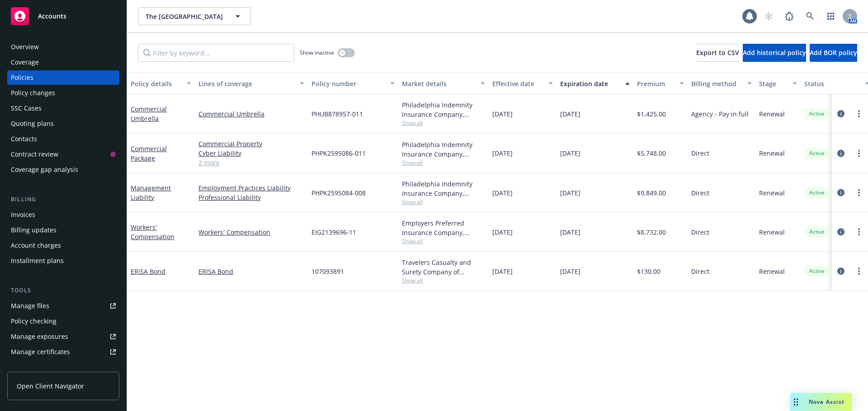  I want to click on button: Add historical policy, so click(774, 52).